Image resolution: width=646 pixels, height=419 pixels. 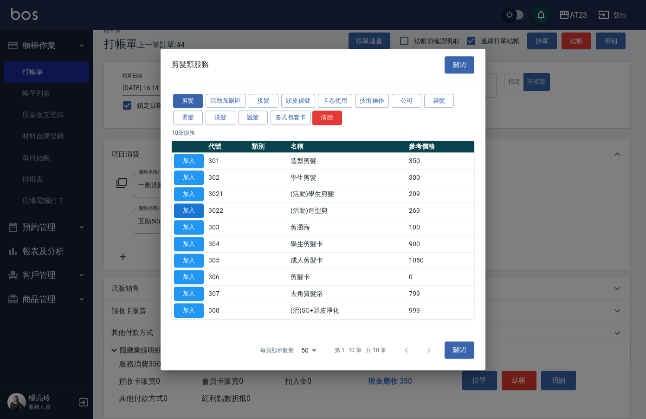 I want to click on button: 接髮, so click(x=264, y=101).